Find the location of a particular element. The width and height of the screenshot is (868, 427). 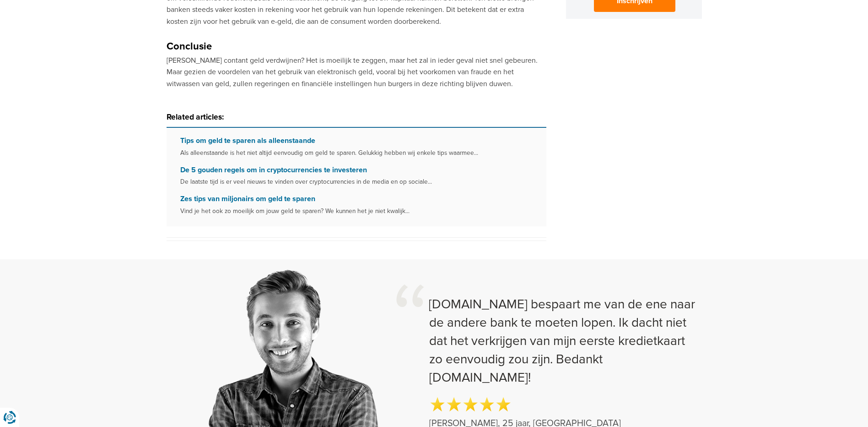

a: De 5 gouden regels om in cryptocurrencies te investeren is located at coordinates (274, 170).